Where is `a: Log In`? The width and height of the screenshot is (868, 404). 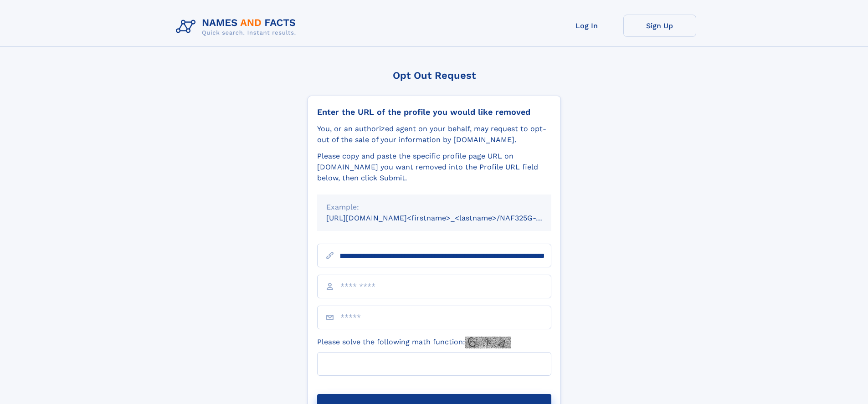 a: Log In is located at coordinates (587, 26).